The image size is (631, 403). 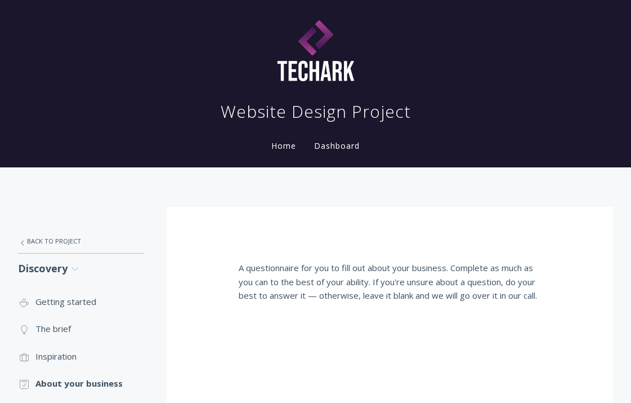 I want to click on a: The brief, so click(x=81, y=328).